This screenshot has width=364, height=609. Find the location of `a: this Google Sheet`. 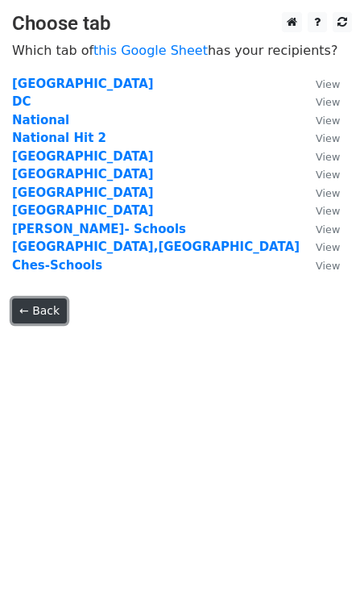

a: this Google Sheet is located at coordinates (151, 50).